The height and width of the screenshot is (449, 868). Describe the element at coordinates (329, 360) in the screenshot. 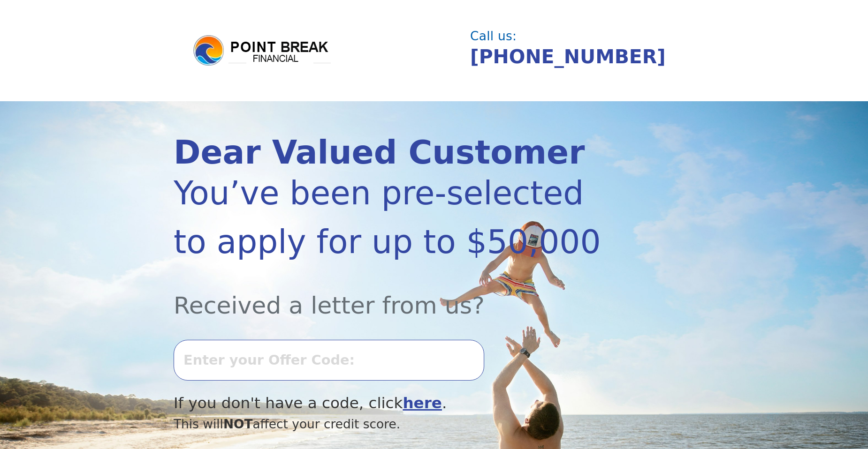

I see `input: Enter your Offer Code:` at that location.